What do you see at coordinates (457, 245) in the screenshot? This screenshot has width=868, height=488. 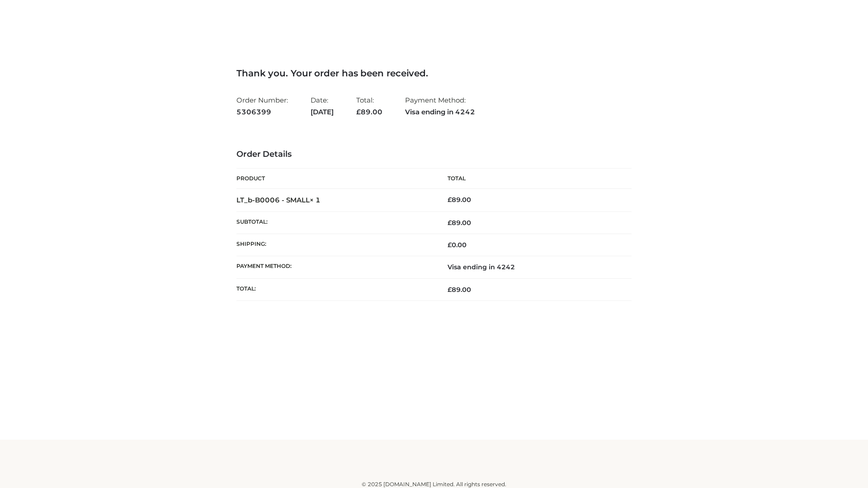 I see `bdi: 0.00` at bounding box center [457, 245].